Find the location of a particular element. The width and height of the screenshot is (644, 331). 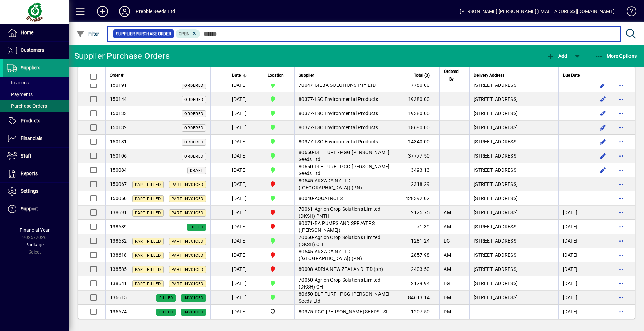

span: Reports is located at coordinates (29, 173).